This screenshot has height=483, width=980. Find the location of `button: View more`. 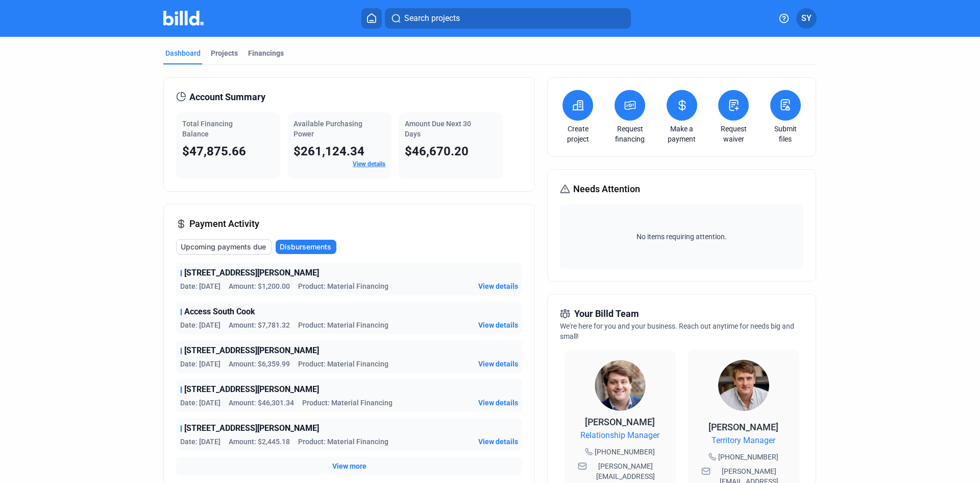

button: View more is located at coordinates (349, 466).